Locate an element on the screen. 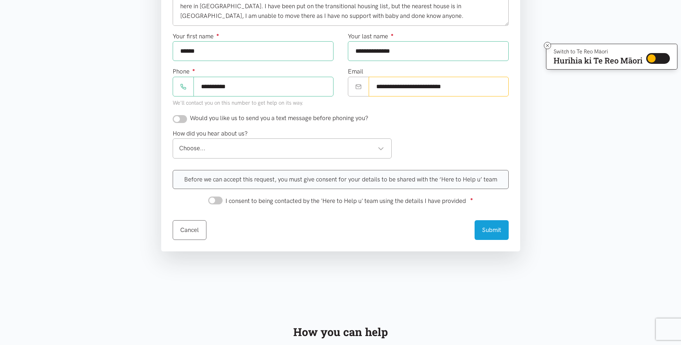  label: Phone is located at coordinates (184, 71).